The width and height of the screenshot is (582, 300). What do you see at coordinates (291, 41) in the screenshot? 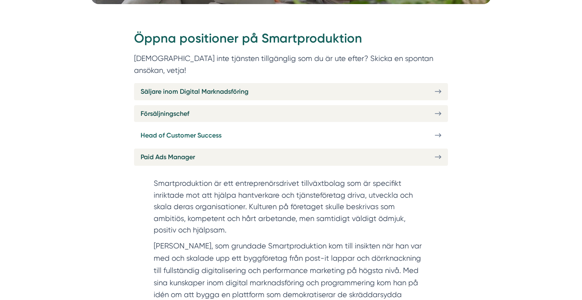
I see `h2: Öppna positioner på Smartproduktion` at bounding box center [291, 41].